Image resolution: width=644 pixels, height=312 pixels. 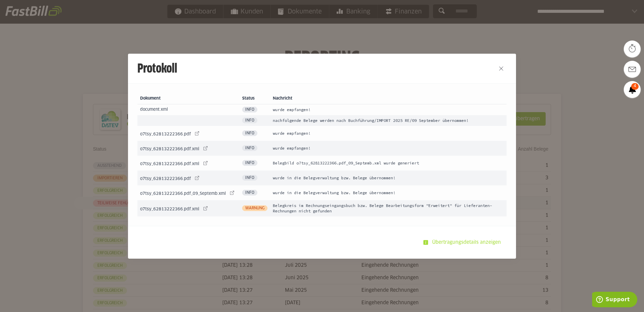 I want to click on span: 4, so click(x=635, y=87).